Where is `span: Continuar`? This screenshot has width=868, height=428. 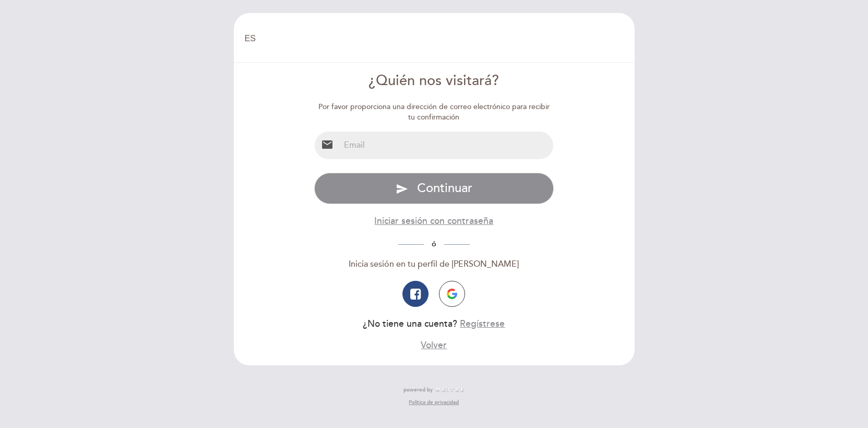
span: Continuar is located at coordinates (445, 188).